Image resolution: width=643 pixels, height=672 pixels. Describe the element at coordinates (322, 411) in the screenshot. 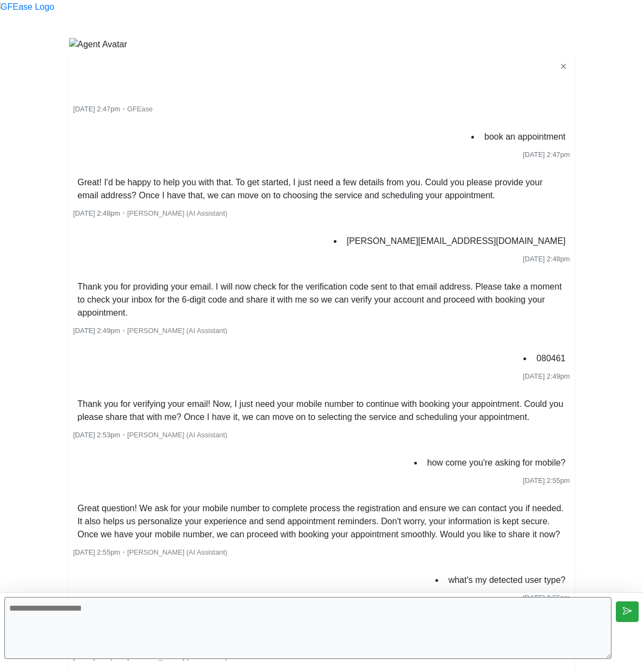

I see `li: Thank you for verifying your email! Now, I just need your mobile number to continue with booking ...` at that location.